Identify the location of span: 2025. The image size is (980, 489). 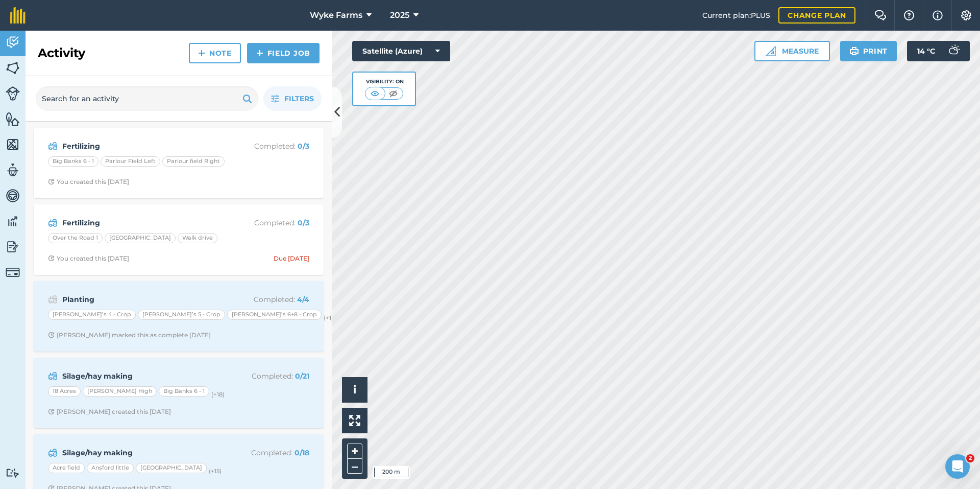
(400, 15).